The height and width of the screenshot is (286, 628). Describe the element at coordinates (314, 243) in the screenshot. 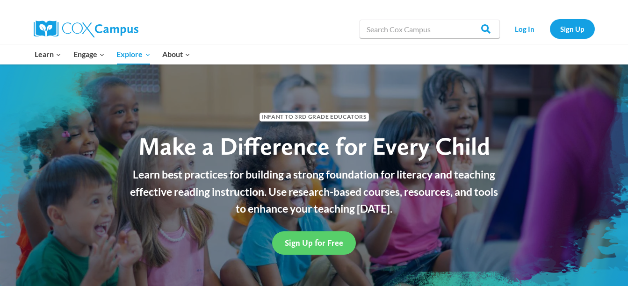

I see `a: Sign Up for Free` at that location.